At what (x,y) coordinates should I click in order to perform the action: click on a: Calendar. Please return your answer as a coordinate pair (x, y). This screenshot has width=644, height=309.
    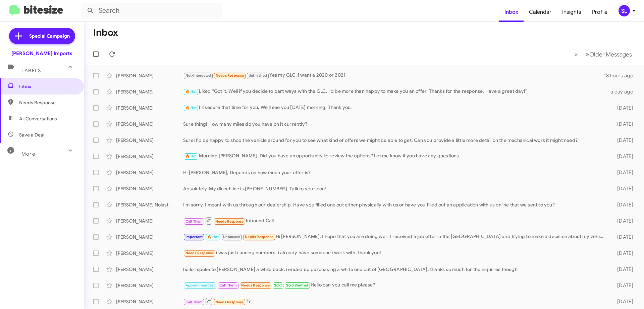
    Looking at the image, I should click on (540, 12).